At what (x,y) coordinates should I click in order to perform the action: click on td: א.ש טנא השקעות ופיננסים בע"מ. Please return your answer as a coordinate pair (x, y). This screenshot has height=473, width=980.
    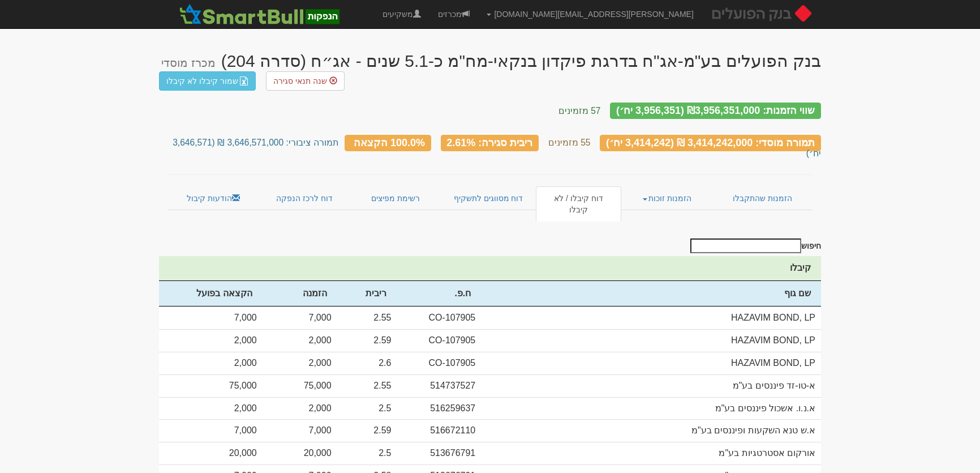
    Looking at the image, I should click on (650, 430).